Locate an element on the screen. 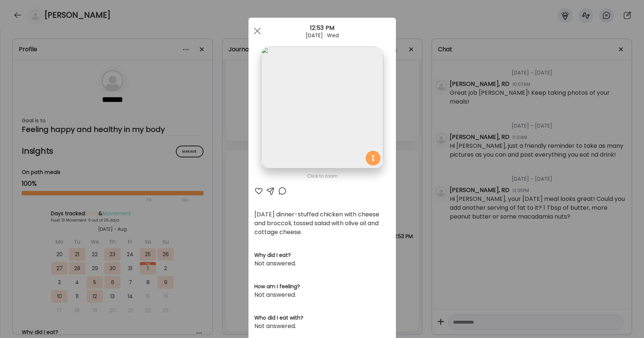 This screenshot has width=644, height=338. h3: Who did I eat with? is located at coordinates (322, 318).